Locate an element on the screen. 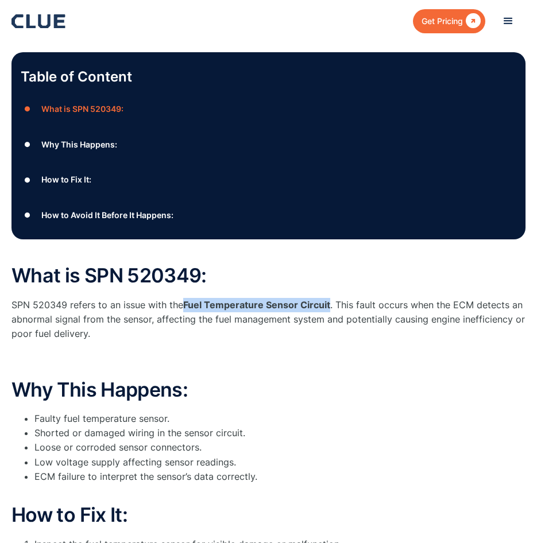 Image resolution: width=537 pixels, height=543 pixels. div: How to Fix It: is located at coordinates (66, 179).